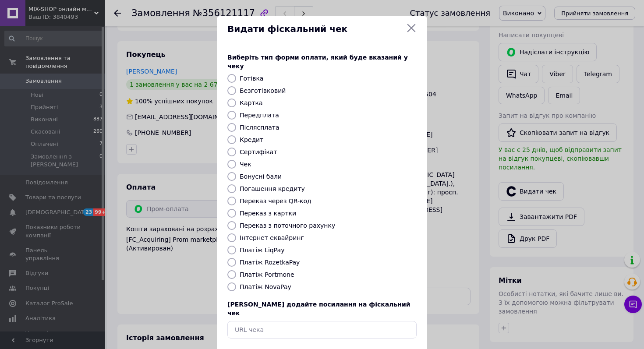 The height and width of the screenshot is (349, 644). What do you see at coordinates (267, 274) in the screenshot?
I see `label: Платіж Portmone` at bounding box center [267, 274].